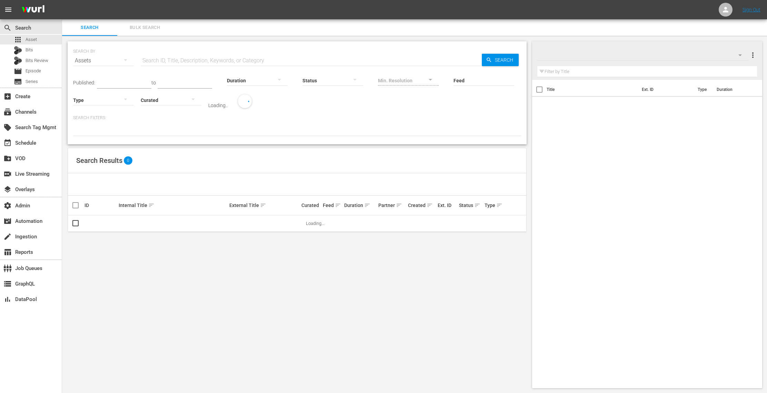 Image resolution: width=767 pixels, height=393 pixels. I want to click on div: Feed, so click(332, 205).